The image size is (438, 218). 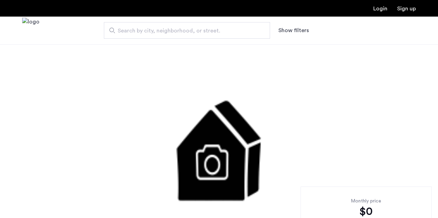 What do you see at coordinates (406, 9) in the screenshot?
I see `a: Registration` at bounding box center [406, 9].